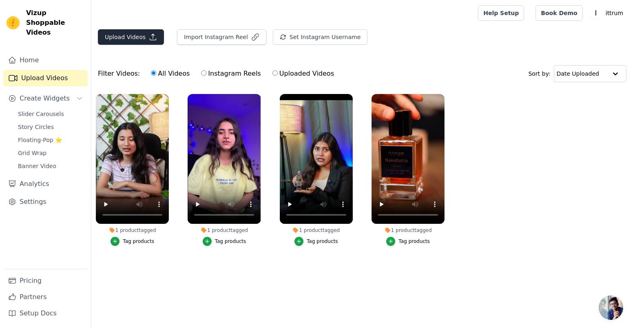 The image size is (633, 328). I want to click on span: Story Circles, so click(36, 127).